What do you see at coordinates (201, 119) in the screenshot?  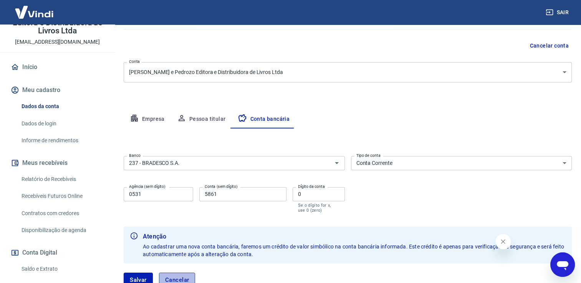 I see `button: Pessoa titular` at bounding box center [201, 119].